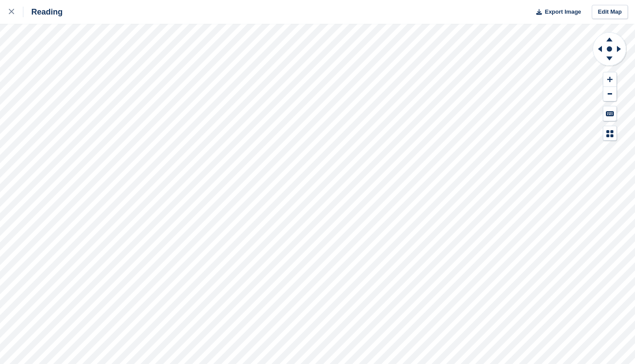 The height and width of the screenshot is (364, 635). I want to click on button: Keyboard Shortcuts, so click(611, 113).